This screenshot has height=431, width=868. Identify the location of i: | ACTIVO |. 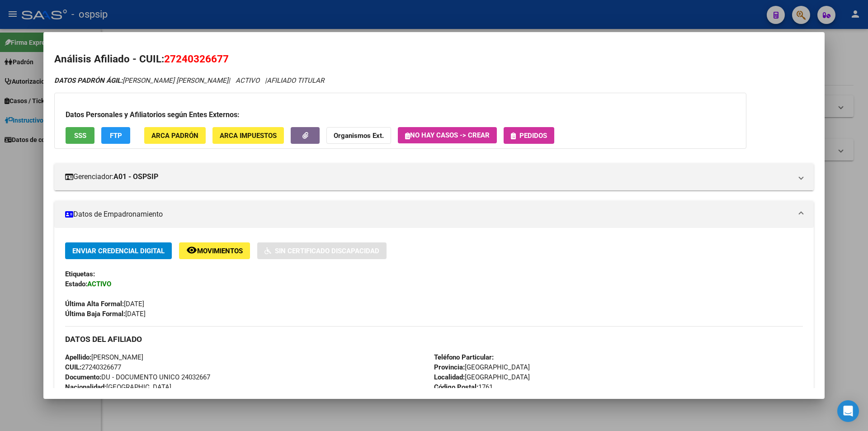
(189, 80).